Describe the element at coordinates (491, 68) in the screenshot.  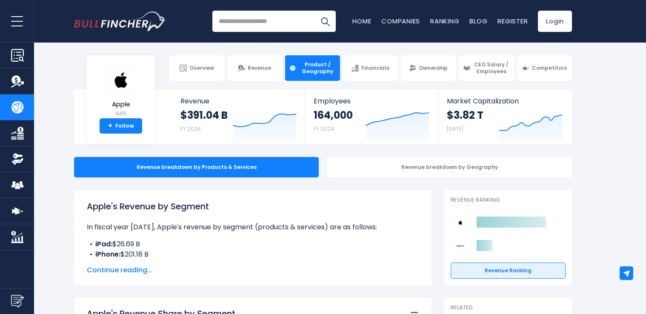
I see `span: CEO Salary / Employees` at that location.